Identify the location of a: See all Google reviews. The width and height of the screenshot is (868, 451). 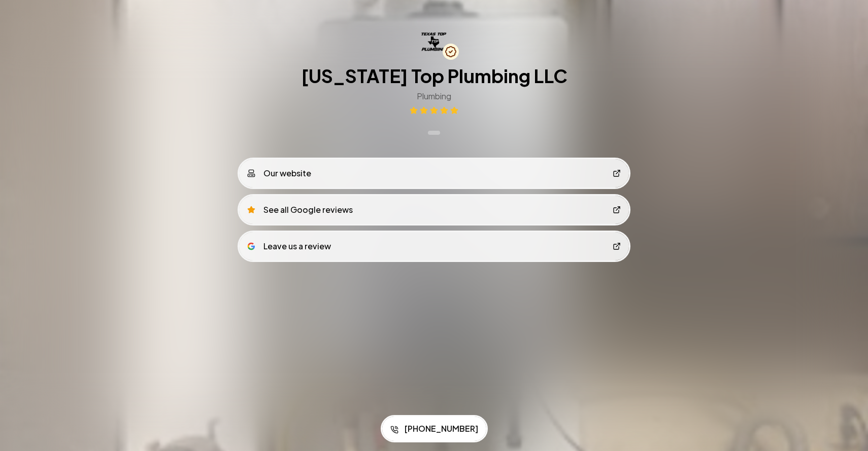
(434, 210).